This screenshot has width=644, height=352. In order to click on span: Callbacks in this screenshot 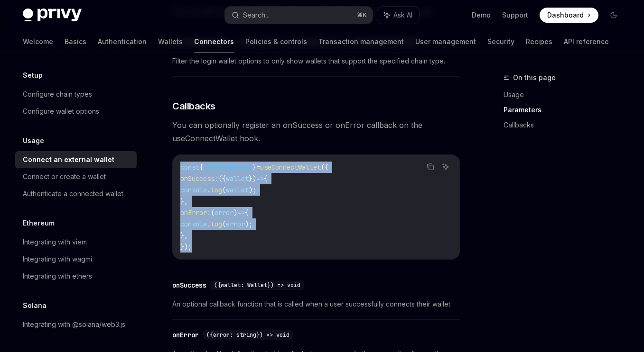, I will do `click(193, 106)`.